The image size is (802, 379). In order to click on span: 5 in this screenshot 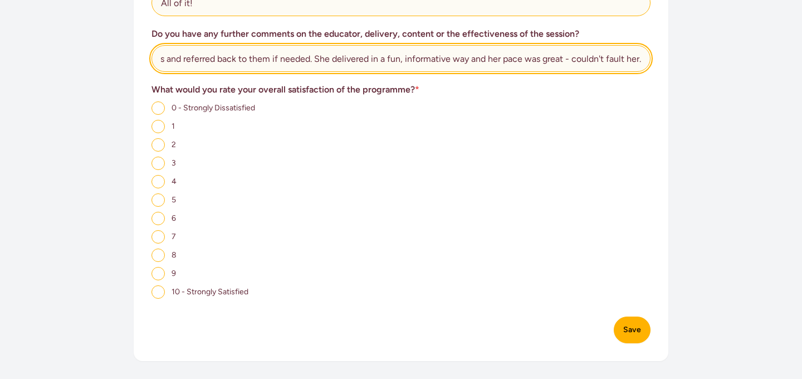, I will do `click(174, 199)`.